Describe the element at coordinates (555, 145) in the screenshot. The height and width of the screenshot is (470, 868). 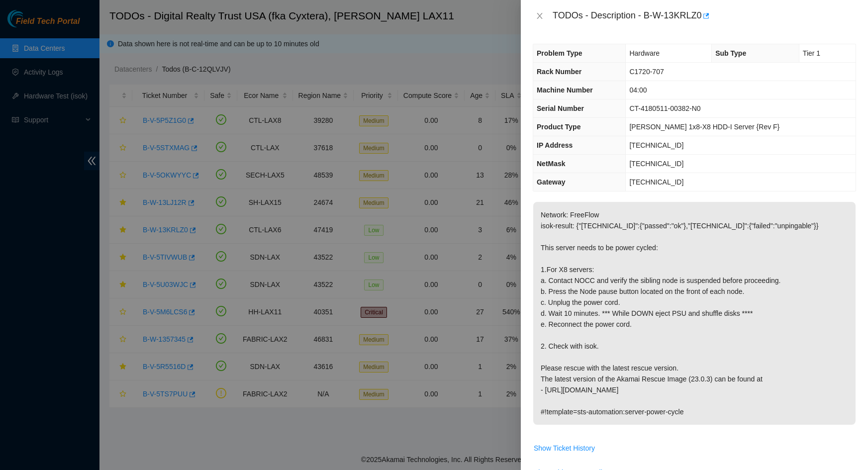
I see `span: IP Address` at that location.